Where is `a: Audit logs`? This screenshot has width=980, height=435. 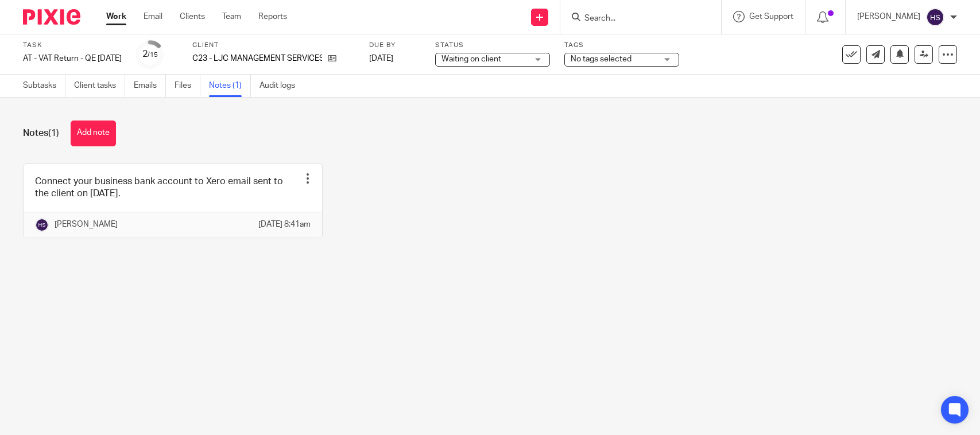
a: Audit logs is located at coordinates (281, 85).